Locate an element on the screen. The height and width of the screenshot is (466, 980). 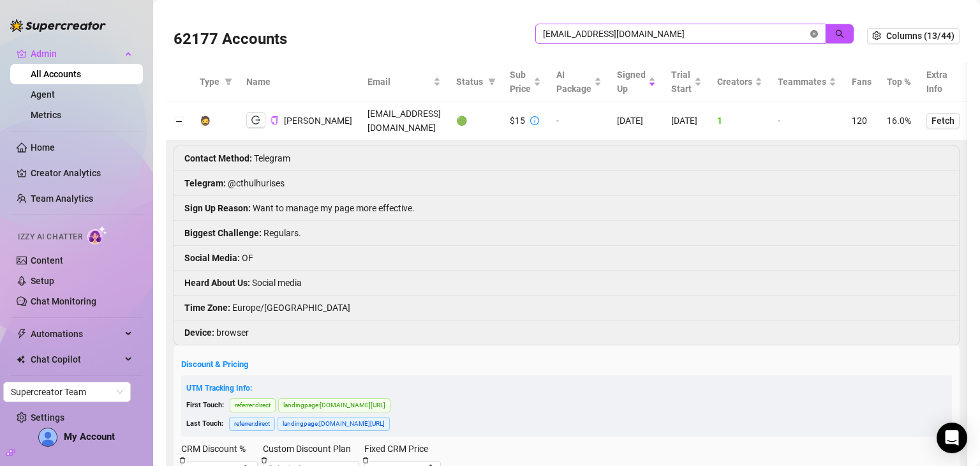
button: logout is located at coordinates (256, 120).